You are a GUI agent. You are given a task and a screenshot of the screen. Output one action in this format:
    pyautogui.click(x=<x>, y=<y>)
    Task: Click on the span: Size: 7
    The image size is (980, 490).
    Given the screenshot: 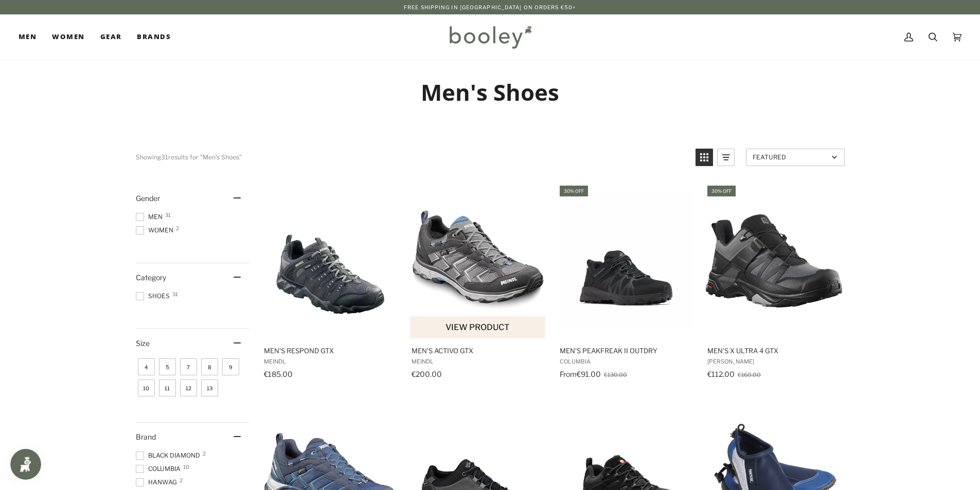 What is the action you would take?
    pyautogui.click(x=188, y=366)
    